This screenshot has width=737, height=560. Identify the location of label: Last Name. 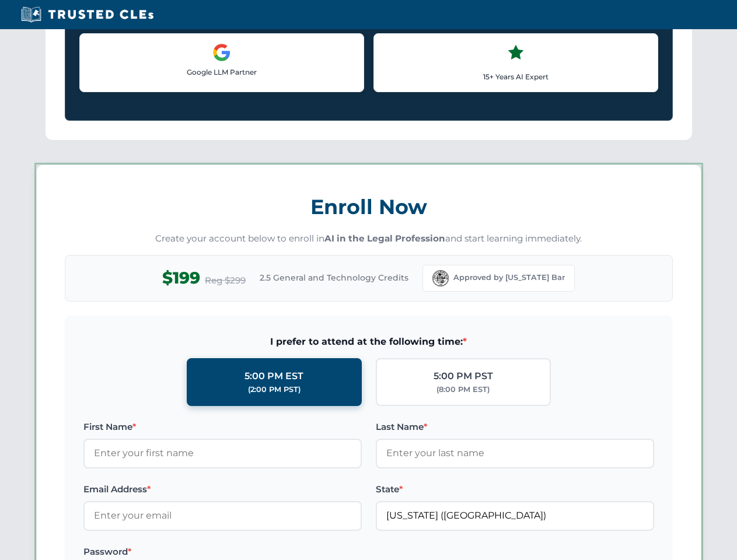
(515, 427).